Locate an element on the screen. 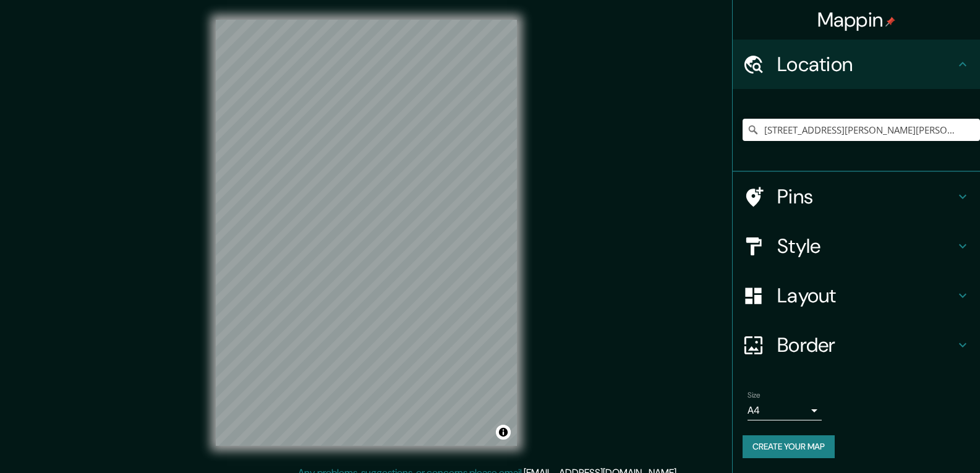  div: Layout is located at coordinates (856, 295).